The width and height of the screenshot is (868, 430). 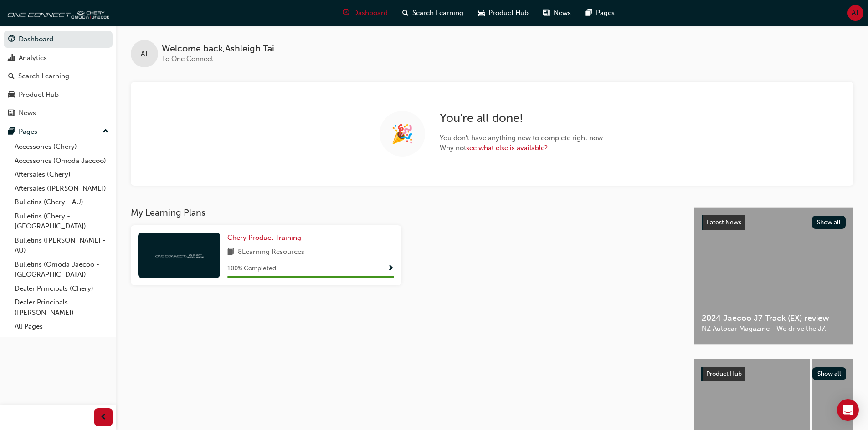 I want to click on span: Show Progress, so click(x=390, y=269).